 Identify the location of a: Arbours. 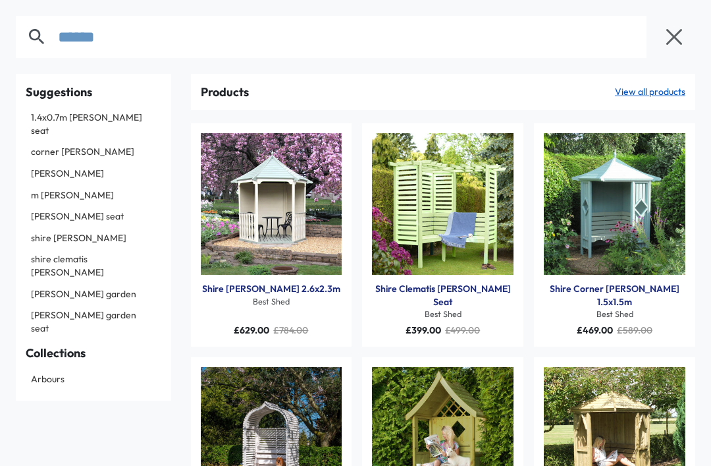
(94, 379).